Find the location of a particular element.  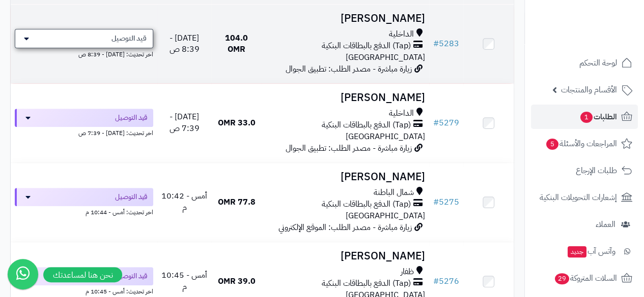

span: الأقسام والمنتجات is located at coordinates (589, 90).